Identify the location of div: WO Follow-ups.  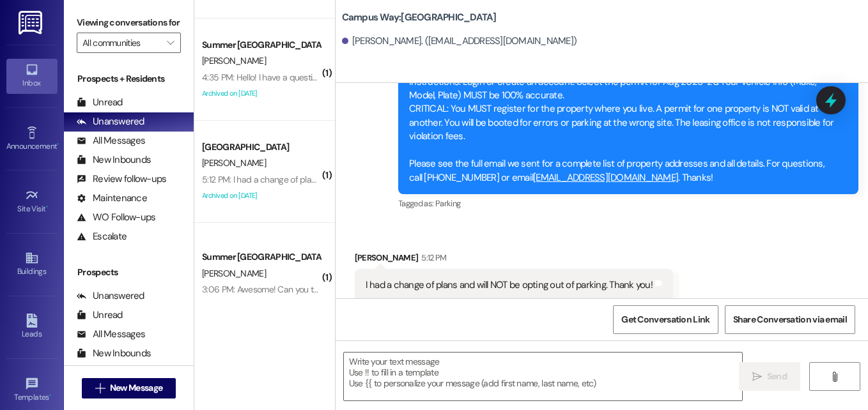
(116, 217).